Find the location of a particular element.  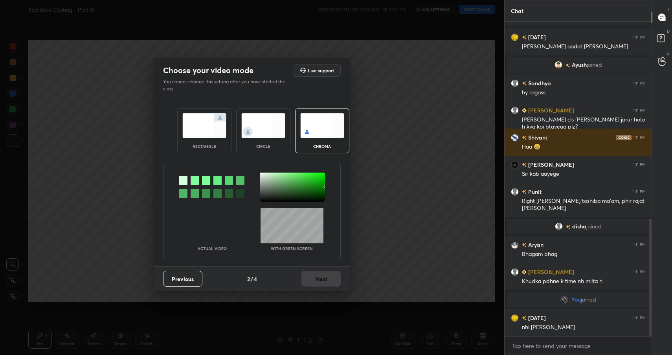

div: Bhagam bhag is located at coordinates (583, 254).